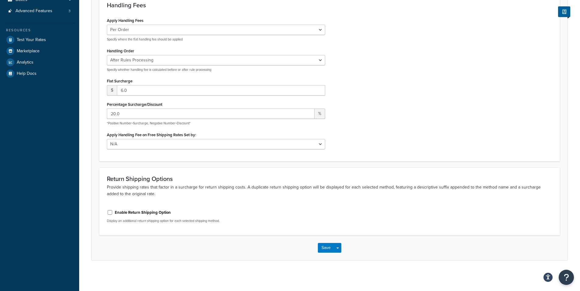  Describe the element at coordinates (216, 39) in the screenshot. I see `p: Specify where the flat handling fee should be applied` at that location.